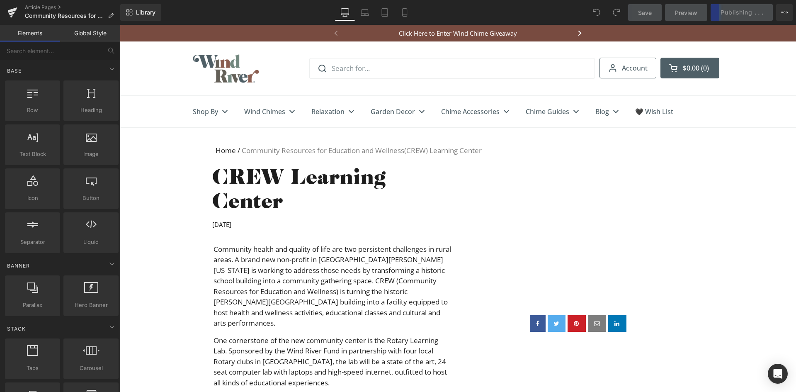 This screenshot has height=392, width=796. What do you see at coordinates (32, 305) in the screenshot?
I see `span: Parallax` at bounding box center [32, 305].